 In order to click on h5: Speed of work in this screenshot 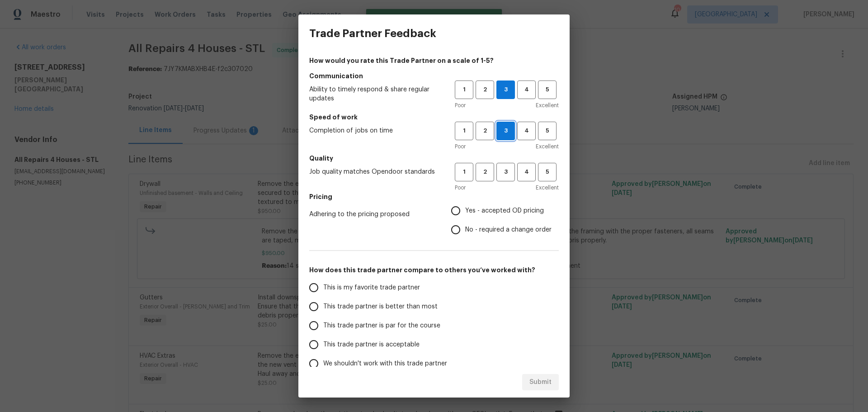, I will do `click(434, 117)`.